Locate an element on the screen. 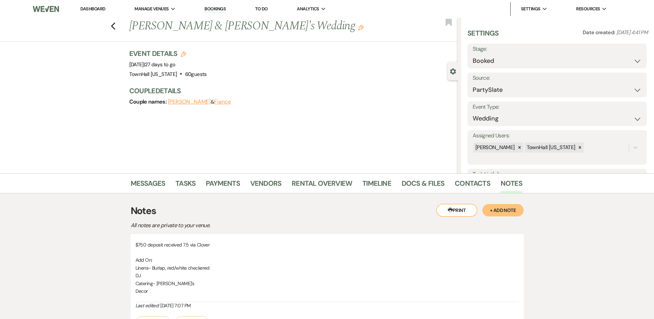 This screenshot has height=319, width=654. h3: Settings is located at coordinates (483, 36).